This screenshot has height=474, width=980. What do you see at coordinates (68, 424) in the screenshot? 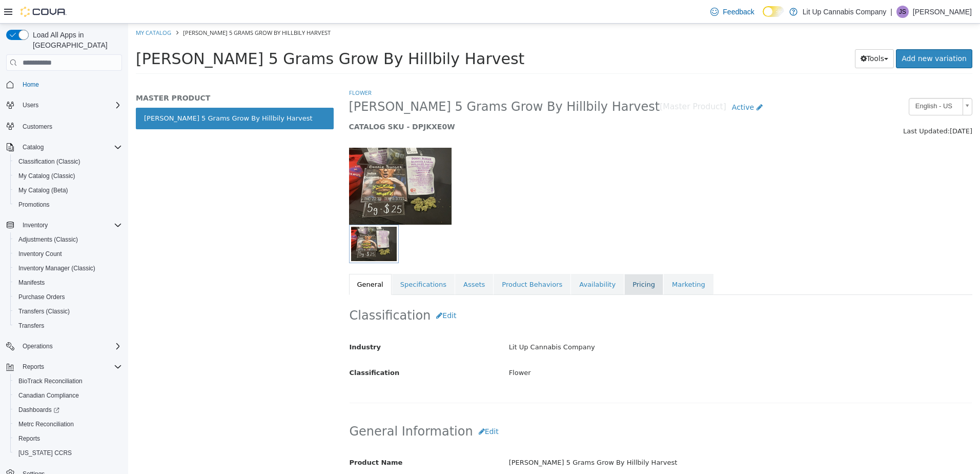
I see `button: Metrc Reconciliation` at bounding box center [68, 424].